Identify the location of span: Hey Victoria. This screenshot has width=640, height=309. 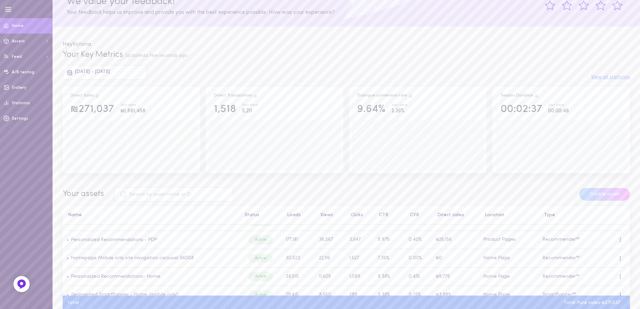
(77, 44).